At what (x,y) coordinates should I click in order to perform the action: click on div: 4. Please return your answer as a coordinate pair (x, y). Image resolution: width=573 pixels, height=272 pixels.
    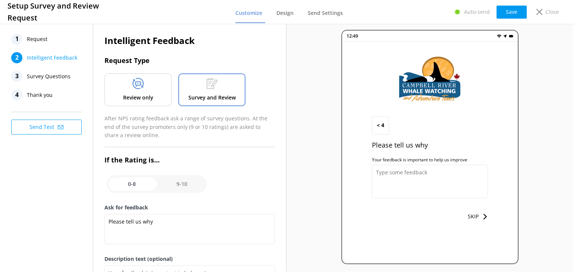
    Looking at the image, I should click on (17, 95).